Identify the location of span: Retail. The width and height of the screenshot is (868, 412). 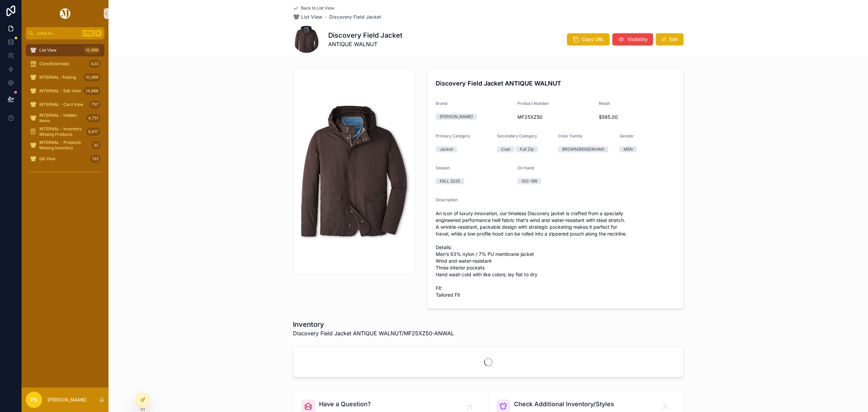
(604, 103).